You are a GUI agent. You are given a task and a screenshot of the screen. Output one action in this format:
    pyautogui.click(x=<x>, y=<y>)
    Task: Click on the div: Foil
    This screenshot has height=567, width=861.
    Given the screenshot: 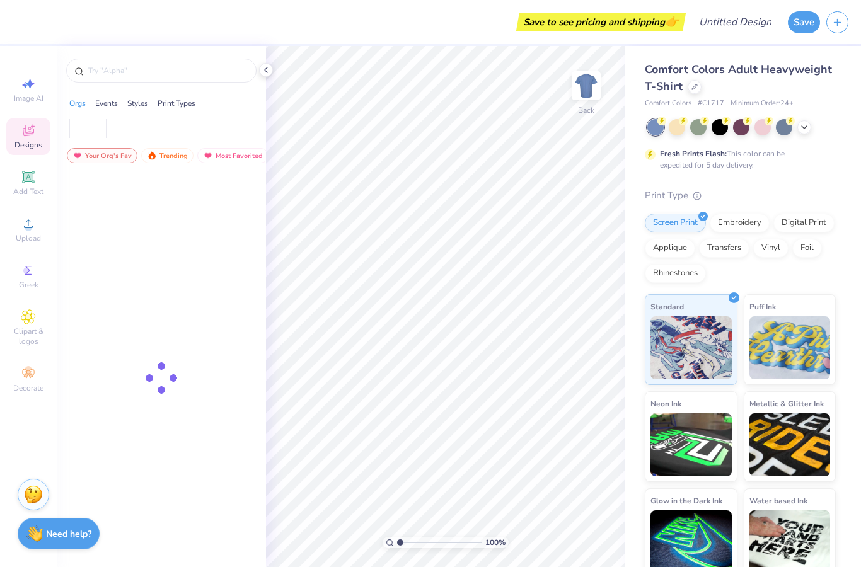 What is the action you would take?
    pyautogui.click(x=807, y=248)
    